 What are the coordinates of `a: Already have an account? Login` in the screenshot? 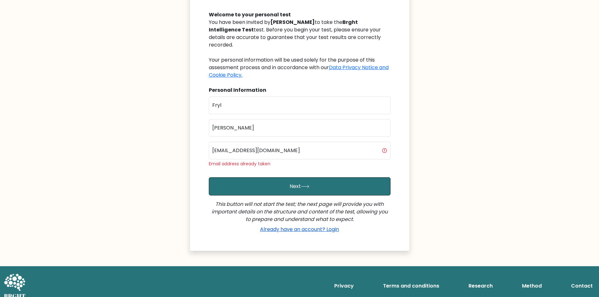 It's located at (299, 229).